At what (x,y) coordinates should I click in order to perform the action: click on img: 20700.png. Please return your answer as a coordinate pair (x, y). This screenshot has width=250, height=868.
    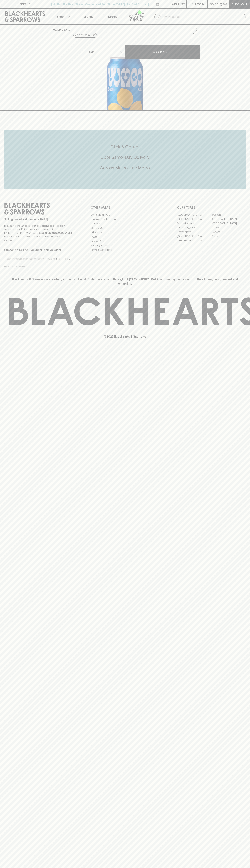
    Looking at the image, I should click on (125, 73).